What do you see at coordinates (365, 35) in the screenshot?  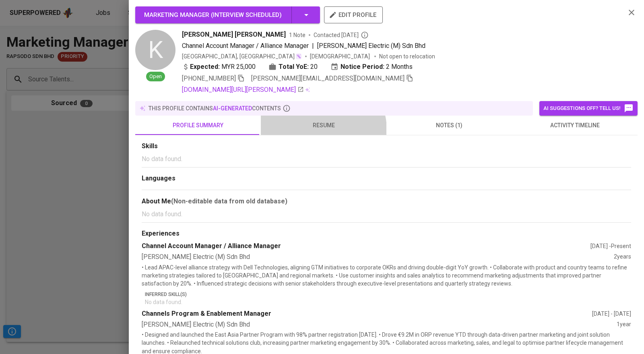 I see `svg: By Malaysia recruiter` at bounding box center [365, 35].